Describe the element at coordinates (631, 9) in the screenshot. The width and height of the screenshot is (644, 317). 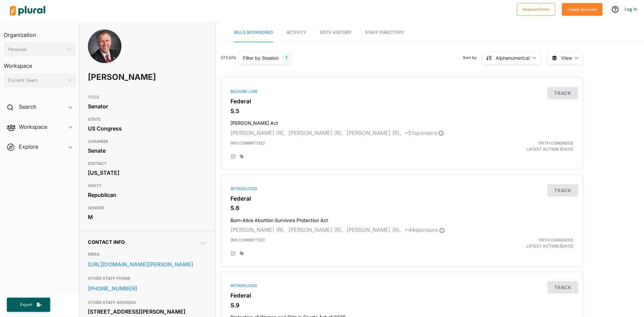
I see `a: Log In` at that location.